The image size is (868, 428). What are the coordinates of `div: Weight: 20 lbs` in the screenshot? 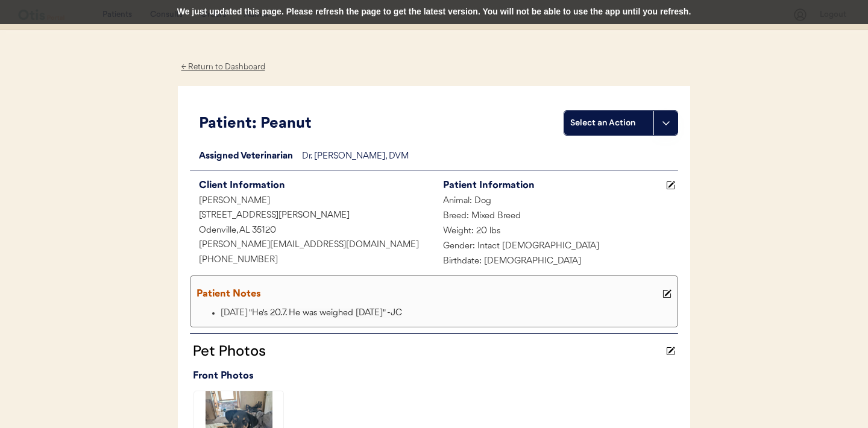 It's located at (556, 231).